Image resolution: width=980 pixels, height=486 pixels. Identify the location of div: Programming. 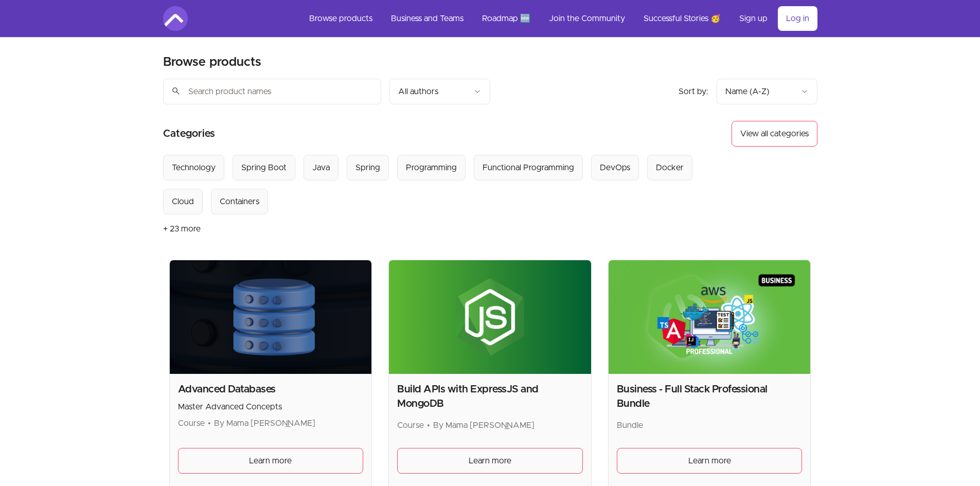
(431, 168).